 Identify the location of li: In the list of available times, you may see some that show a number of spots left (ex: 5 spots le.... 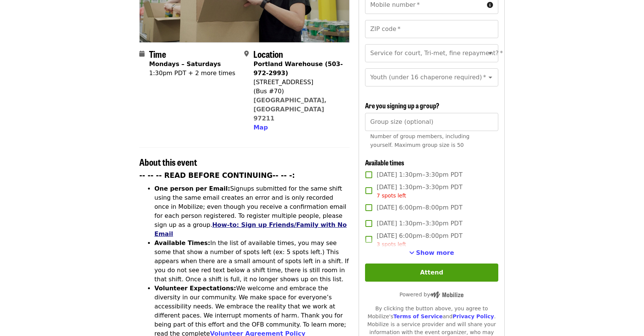
(252, 261).